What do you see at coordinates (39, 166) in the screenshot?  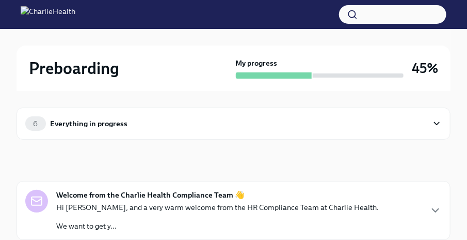 I see `div: In progress` at bounding box center [39, 166].